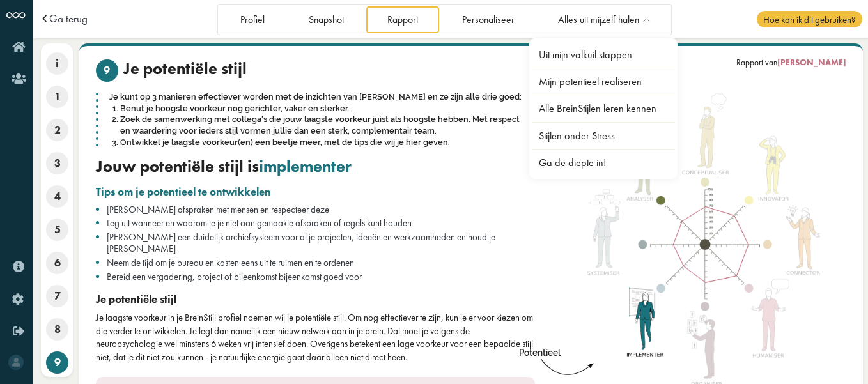 This screenshot has height=384, width=868. What do you see at coordinates (315, 167) in the screenshot?
I see `h2: Jouw potentiële stijl is` at bounding box center [315, 167].